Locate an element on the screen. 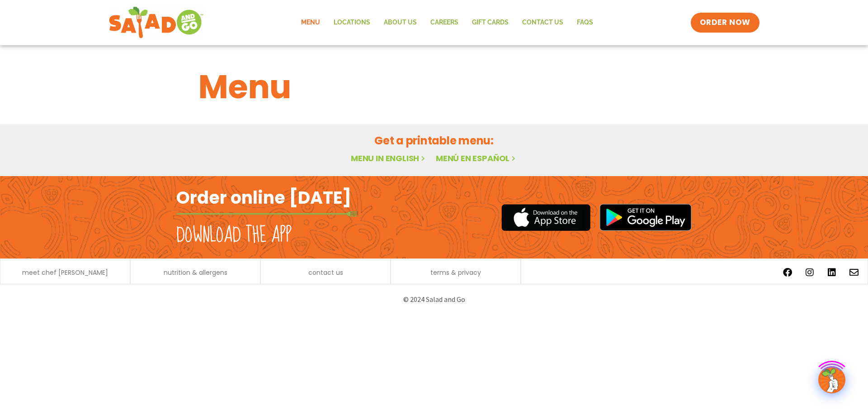 This screenshot has width=868, height=416. a: Locations is located at coordinates (352, 23).